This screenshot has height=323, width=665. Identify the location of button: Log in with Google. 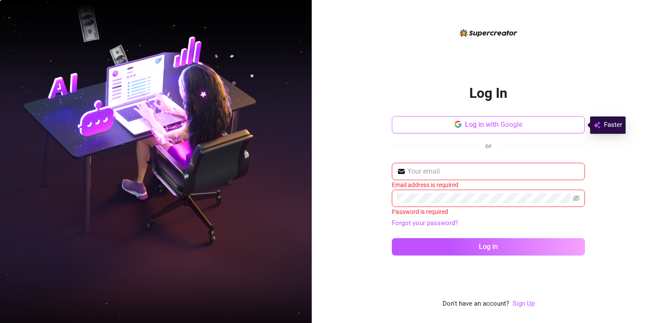
(488, 125).